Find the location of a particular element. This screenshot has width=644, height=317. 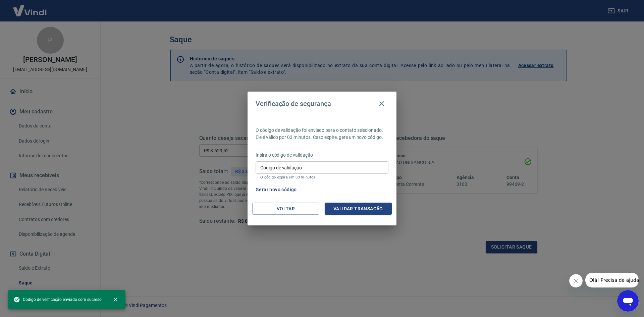

button: Voltar is located at coordinates (286, 209).